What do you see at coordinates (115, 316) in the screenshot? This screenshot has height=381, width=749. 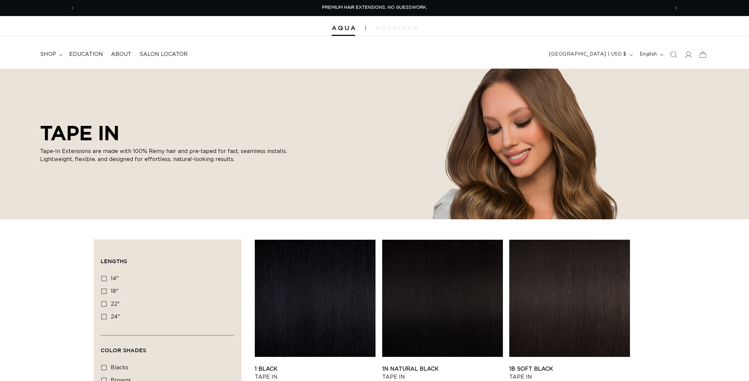 I see `span: 24"` at bounding box center [115, 316].